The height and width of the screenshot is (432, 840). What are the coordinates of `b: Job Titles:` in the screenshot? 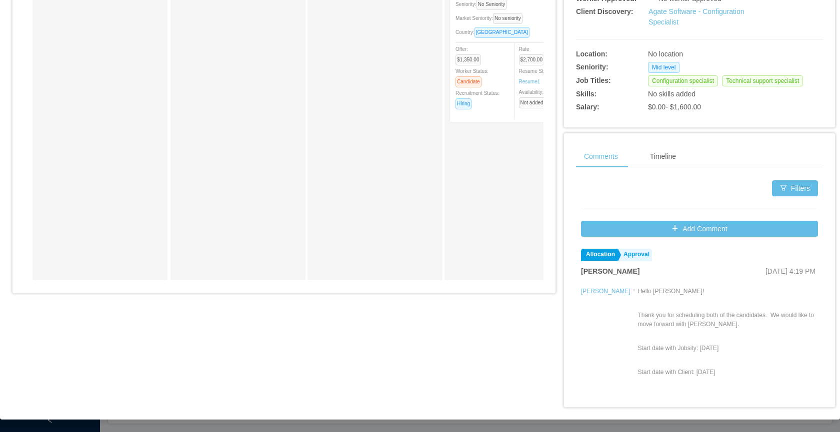 It's located at (593, 80).